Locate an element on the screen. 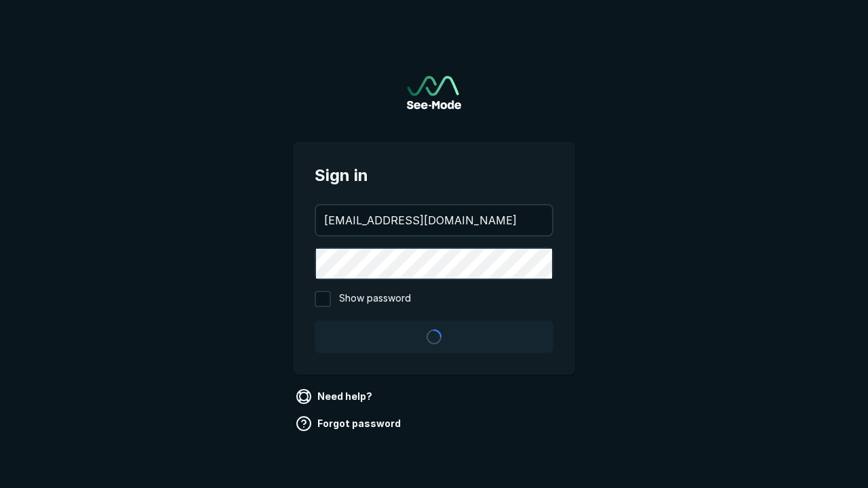  span: Show password is located at coordinates (375, 299).